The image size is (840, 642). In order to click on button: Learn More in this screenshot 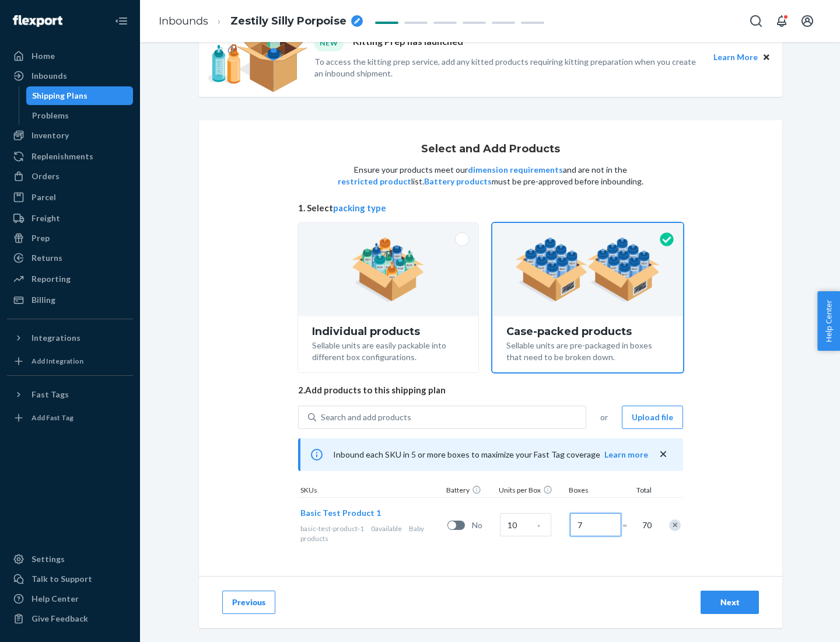, I will do `click(735, 57)`.